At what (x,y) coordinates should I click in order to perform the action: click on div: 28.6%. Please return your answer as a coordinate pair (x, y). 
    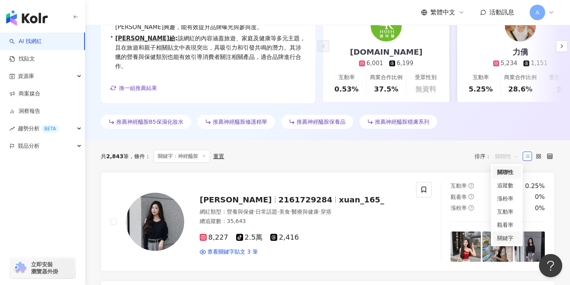
    Looking at the image, I should click on (520, 89).